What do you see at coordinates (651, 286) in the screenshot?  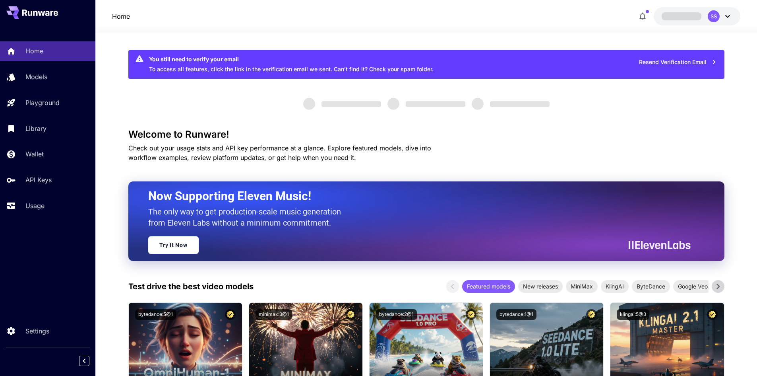 I see `span: ByteDance` at bounding box center [651, 286].